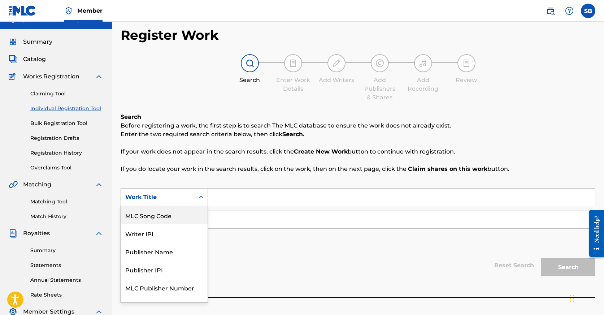 The width and height of the screenshot is (604, 315). I want to click on img: step indicator icon for Add Recording, so click(423, 63).